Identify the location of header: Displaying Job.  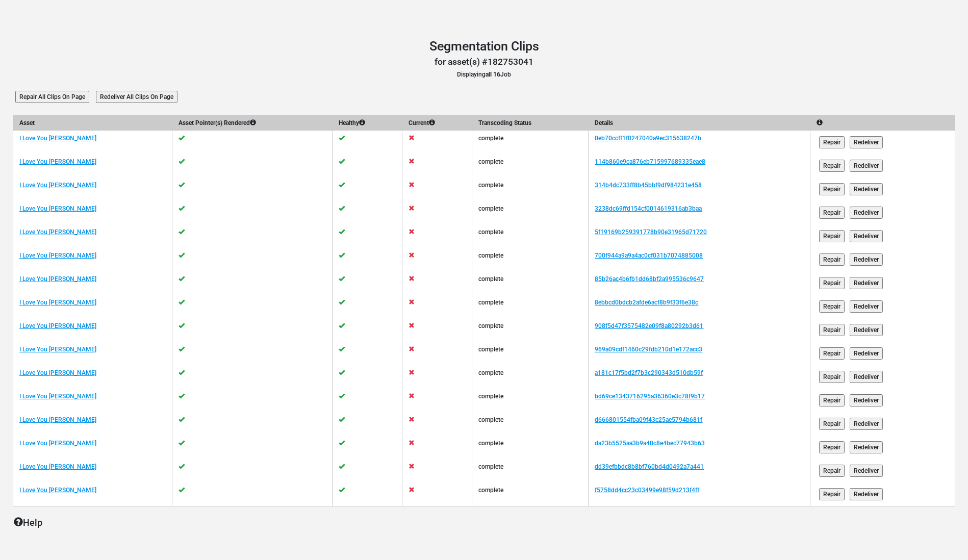
(484, 59).